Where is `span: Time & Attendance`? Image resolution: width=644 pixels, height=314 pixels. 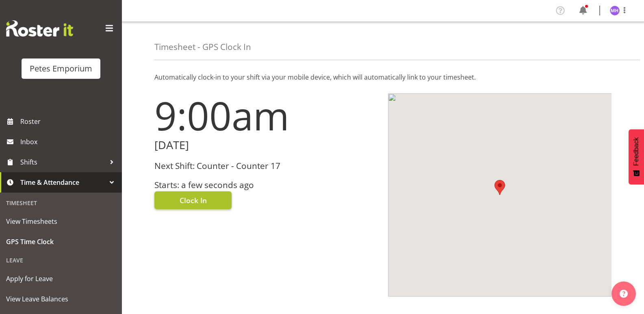 span: Time & Attendance is located at coordinates (63, 182).